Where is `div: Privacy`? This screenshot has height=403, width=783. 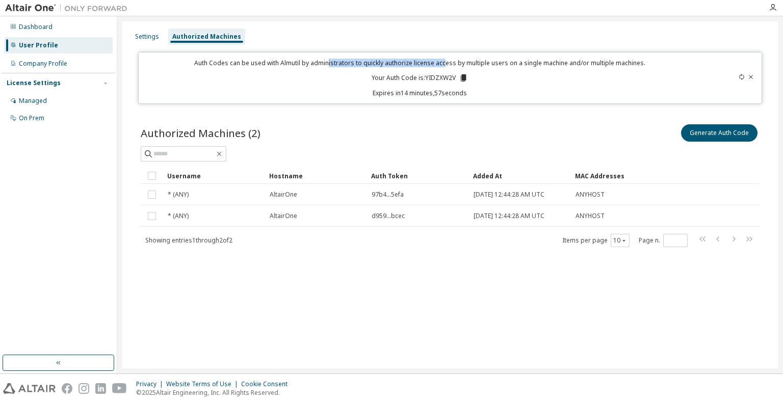 div: Privacy is located at coordinates (151, 384).